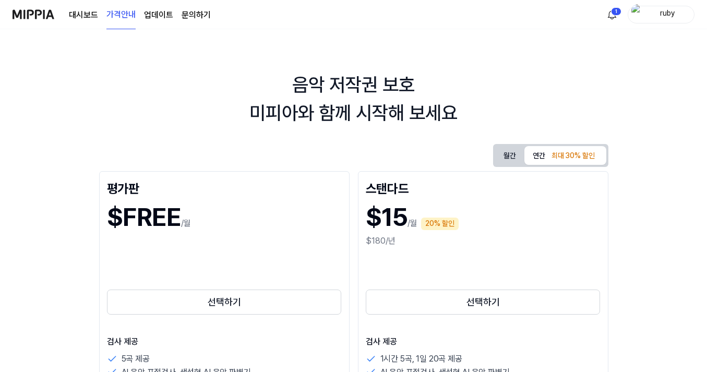 The image size is (707, 372). Describe the element at coordinates (144, 217) in the screenshot. I see `h1: $FREE` at that location.